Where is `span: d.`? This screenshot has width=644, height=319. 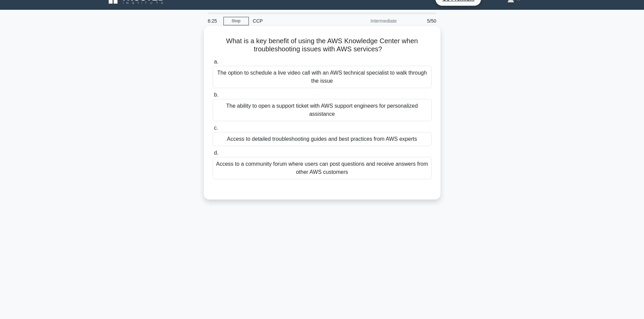 span: d. is located at coordinates (216, 153).